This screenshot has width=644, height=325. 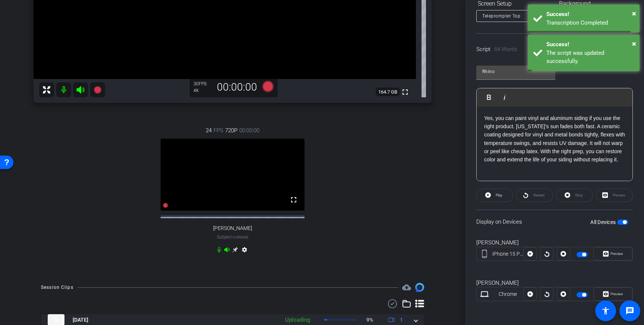 What do you see at coordinates (388, 92) in the screenshot?
I see `span: 164.7 GB` at bounding box center [388, 92].